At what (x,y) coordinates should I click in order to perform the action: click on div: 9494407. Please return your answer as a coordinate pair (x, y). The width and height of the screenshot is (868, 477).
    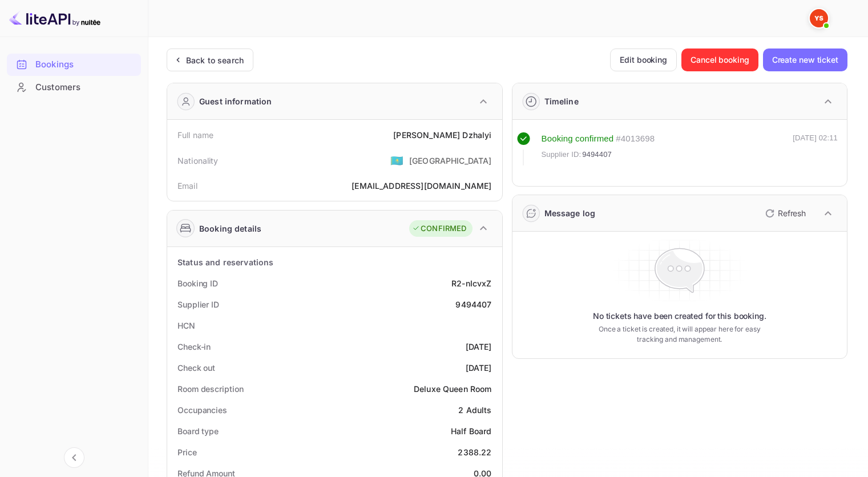
    Looking at the image, I should click on (473, 304).